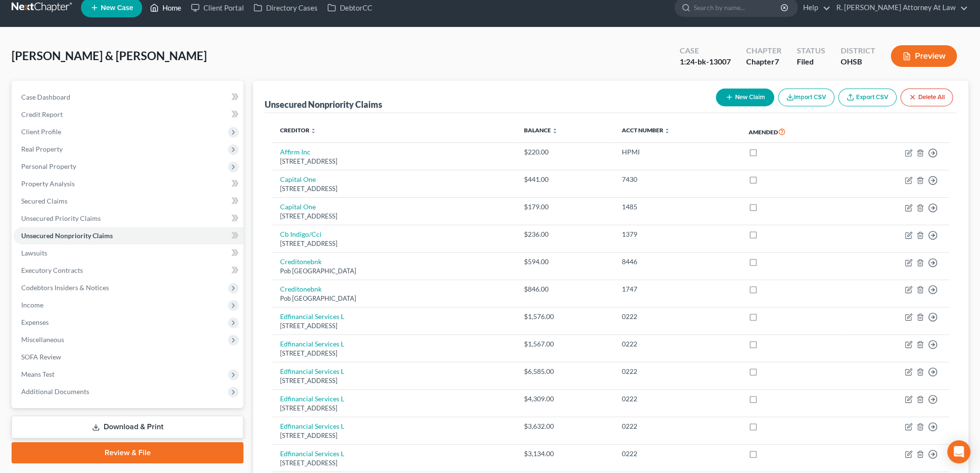 Image resolution: width=980 pixels, height=473 pixels. What do you see at coordinates (565, 179) in the screenshot?
I see `div: $441.00` at bounding box center [565, 179].